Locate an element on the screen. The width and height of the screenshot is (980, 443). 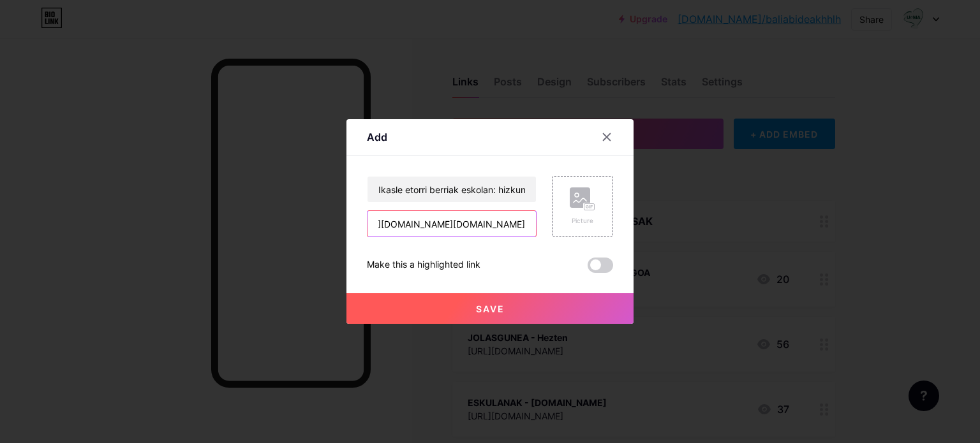
button: Save is located at coordinates (490, 309).